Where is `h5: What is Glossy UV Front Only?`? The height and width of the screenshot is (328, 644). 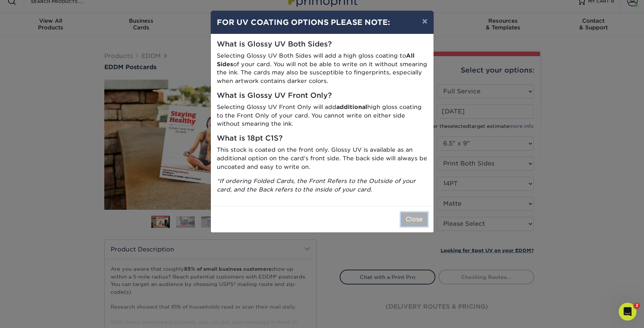
h5: What is Glossy UV Front Only? is located at coordinates (322, 96).